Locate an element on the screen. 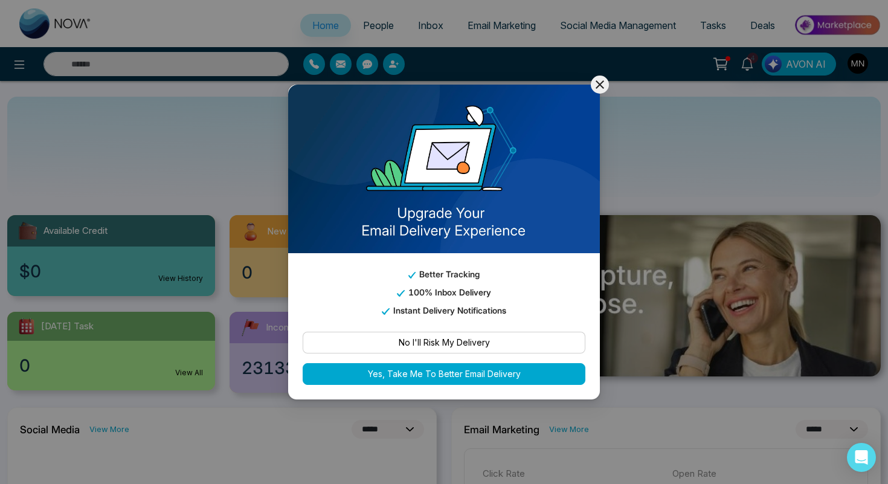  p: Better Tracking is located at coordinates (444, 274).